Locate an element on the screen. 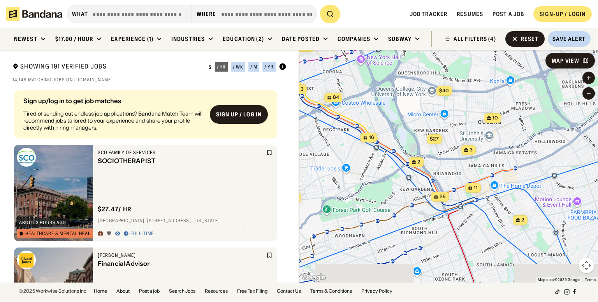  div: Education (2) is located at coordinates (243, 39).